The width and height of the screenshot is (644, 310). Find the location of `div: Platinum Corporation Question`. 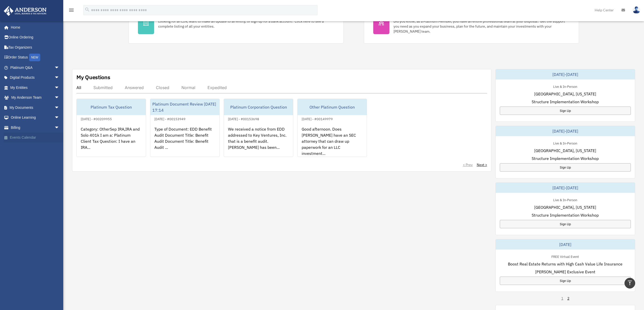

div: Platinum Corporation Question is located at coordinates (259, 107).